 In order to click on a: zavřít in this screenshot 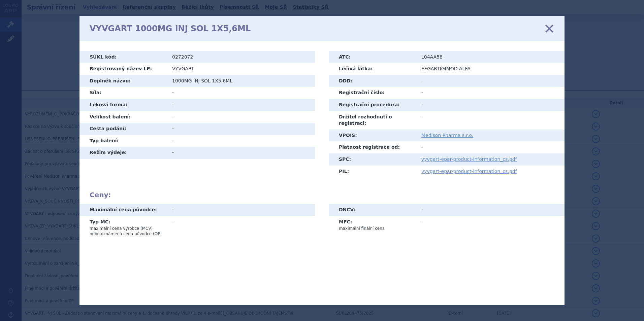, I will do `click(549, 29)`.